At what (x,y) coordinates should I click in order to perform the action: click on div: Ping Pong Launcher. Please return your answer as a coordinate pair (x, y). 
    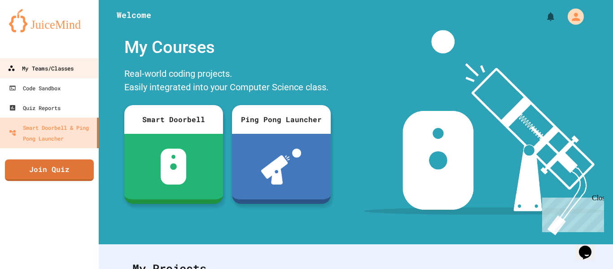
    Looking at the image, I should click on (281, 119).